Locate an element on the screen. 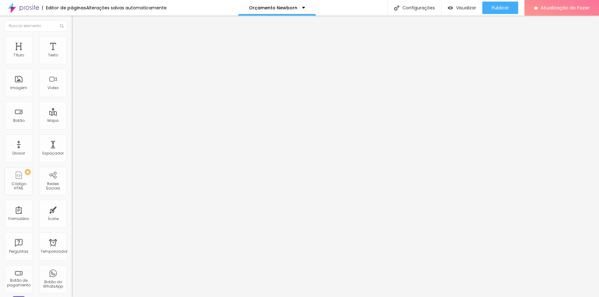 This screenshot has height=297, width=599. font: Botão do WhatsApp is located at coordinates (53, 284).